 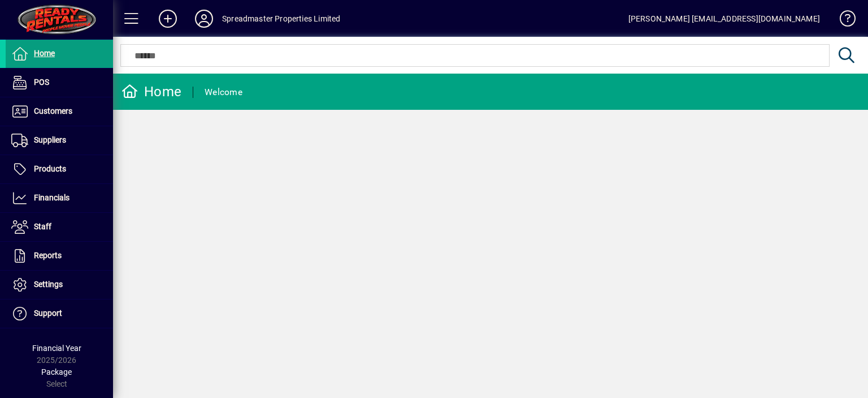 I want to click on span: Package, so click(x=57, y=372).